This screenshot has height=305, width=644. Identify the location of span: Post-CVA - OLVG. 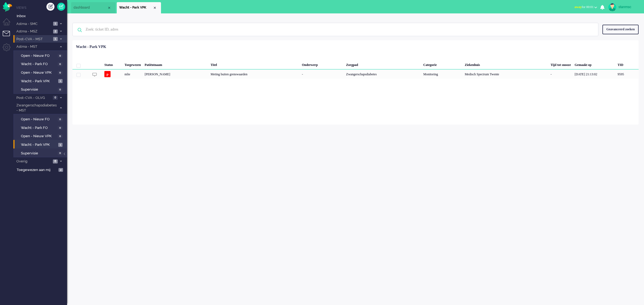
(33, 98).